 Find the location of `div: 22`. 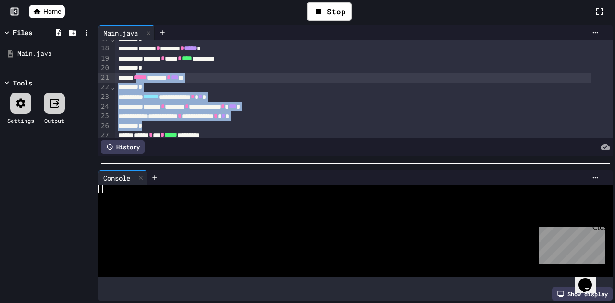

div: 22 is located at coordinates (104, 87).